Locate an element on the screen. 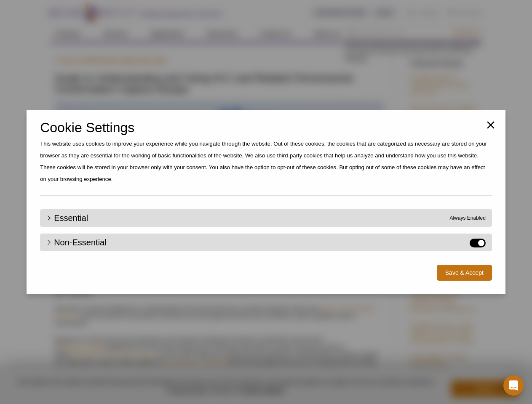 This screenshot has height=404, width=532. a: Non-Essential is located at coordinates (76, 242).